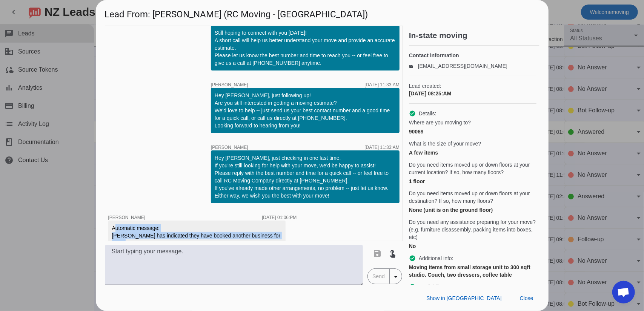 The width and height of the screenshot is (644, 311). I want to click on span: Close, so click(527, 298).